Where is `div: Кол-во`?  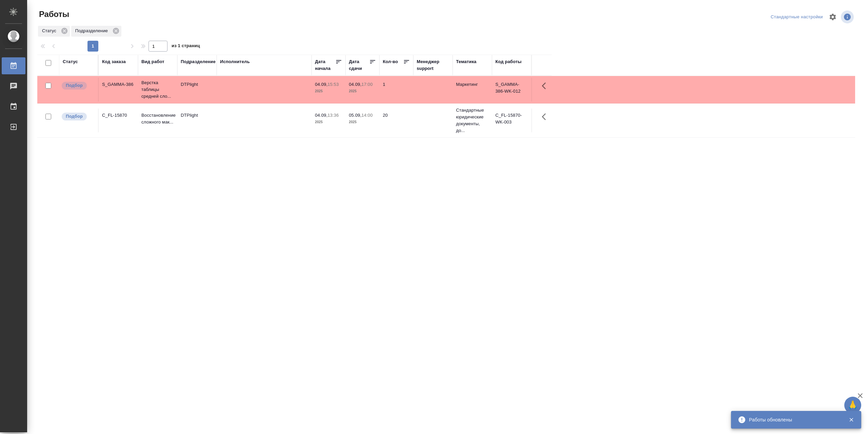
div: Кол-во is located at coordinates (391, 62).